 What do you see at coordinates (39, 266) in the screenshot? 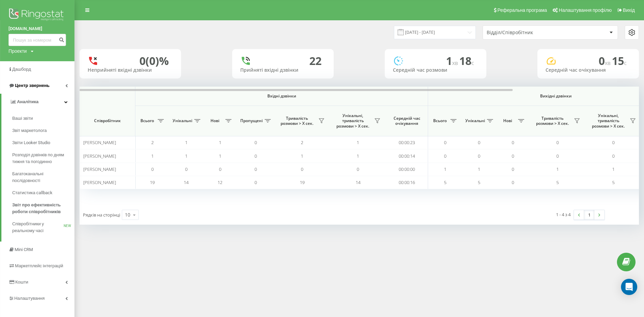
I see `span: Маркетплейс інтеграцій` at bounding box center [39, 266].